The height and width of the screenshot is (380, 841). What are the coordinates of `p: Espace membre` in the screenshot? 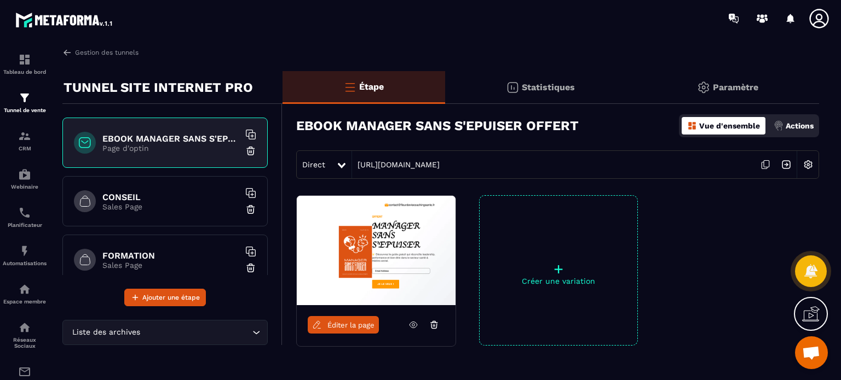 It's located at (25, 302).